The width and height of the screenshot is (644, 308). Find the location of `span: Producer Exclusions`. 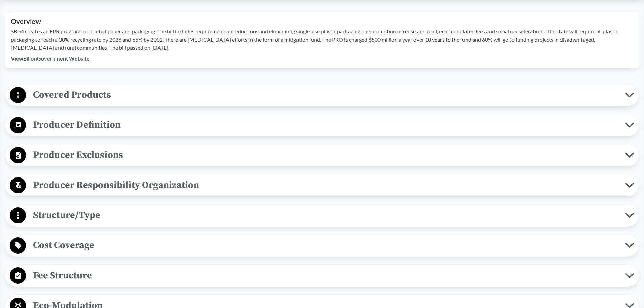

span: Producer Exclusions is located at coordinates (326, 155).